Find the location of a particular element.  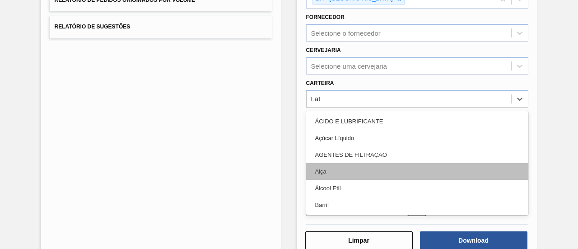

font: Alça is located at coordinates (321, 171).